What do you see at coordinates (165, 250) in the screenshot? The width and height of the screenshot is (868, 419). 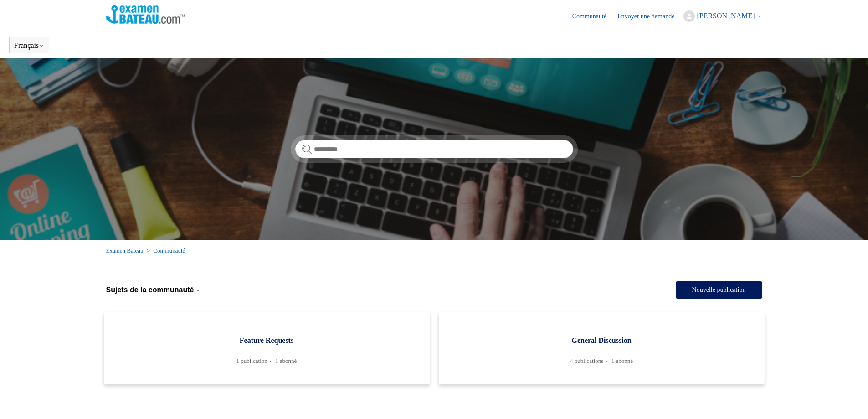 I see `li: Communauté` at bounding box center [165, 250].